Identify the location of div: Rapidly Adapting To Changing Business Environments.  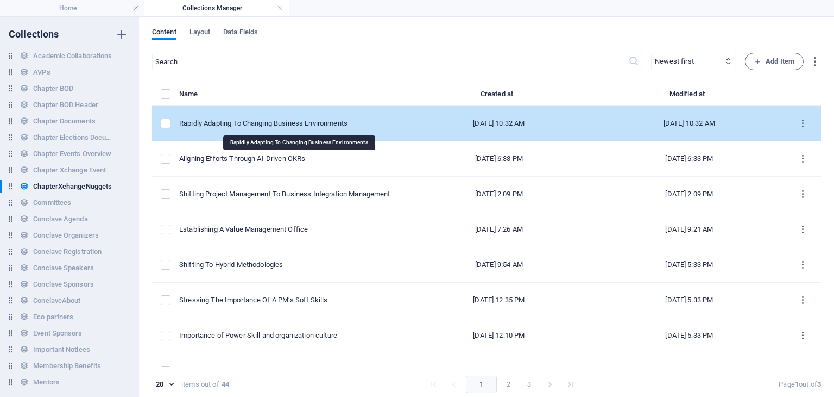
(287, 123).